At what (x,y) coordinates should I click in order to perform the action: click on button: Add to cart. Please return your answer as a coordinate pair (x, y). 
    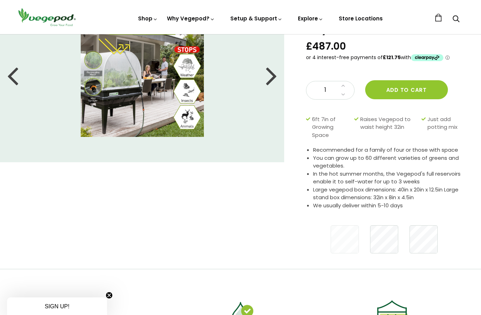
    Looking at the image, I should click on (406, 90).